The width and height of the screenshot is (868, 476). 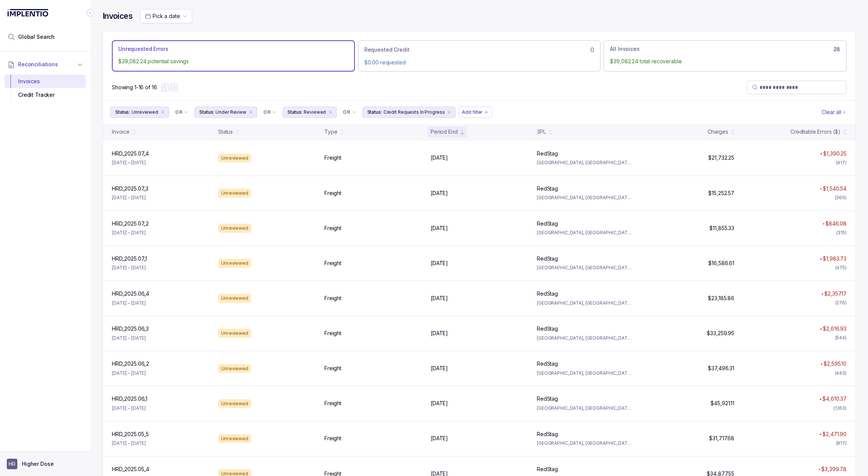 What do you see at coordinates (310, 112) in the screenshot?
I see `li: Filter Chip Reviewed` at bounding box center [310, 112].